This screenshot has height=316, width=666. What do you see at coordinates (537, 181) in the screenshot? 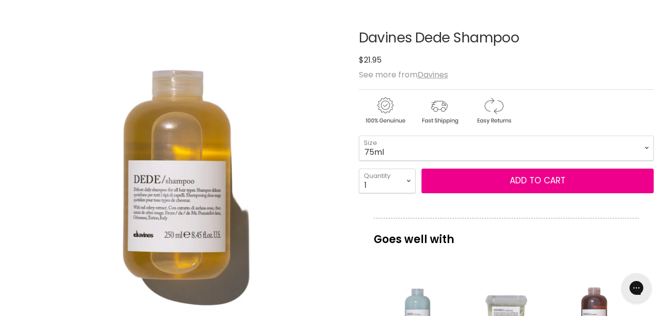
I see `button: Add to cart` at bounding box center [537, 181].